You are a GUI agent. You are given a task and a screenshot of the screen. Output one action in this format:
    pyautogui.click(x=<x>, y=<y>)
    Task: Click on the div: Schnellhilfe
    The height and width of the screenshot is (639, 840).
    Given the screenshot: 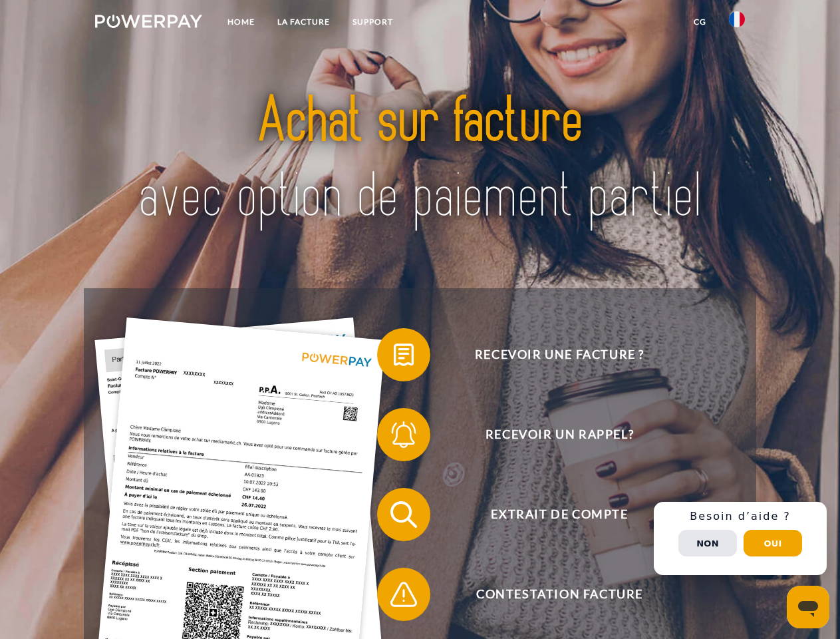 What is the action you would take?
    pyautogui.click(x=741, y=538)
    